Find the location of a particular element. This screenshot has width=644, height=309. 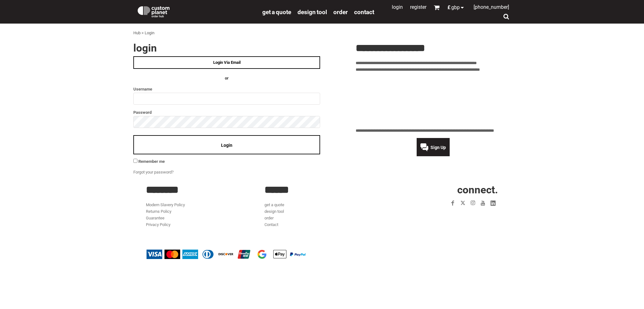

span: Sign Up is located at coordinates (438, 148).